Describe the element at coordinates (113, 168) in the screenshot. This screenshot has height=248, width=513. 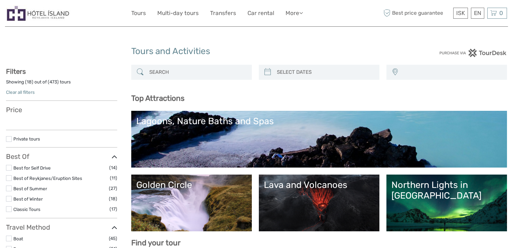
I see `span: (14)` at that location.